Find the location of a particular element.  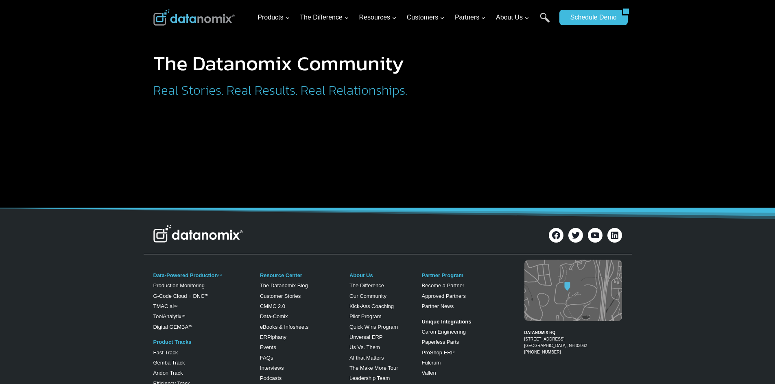

span: About Us is located at coordinates (512, 17).